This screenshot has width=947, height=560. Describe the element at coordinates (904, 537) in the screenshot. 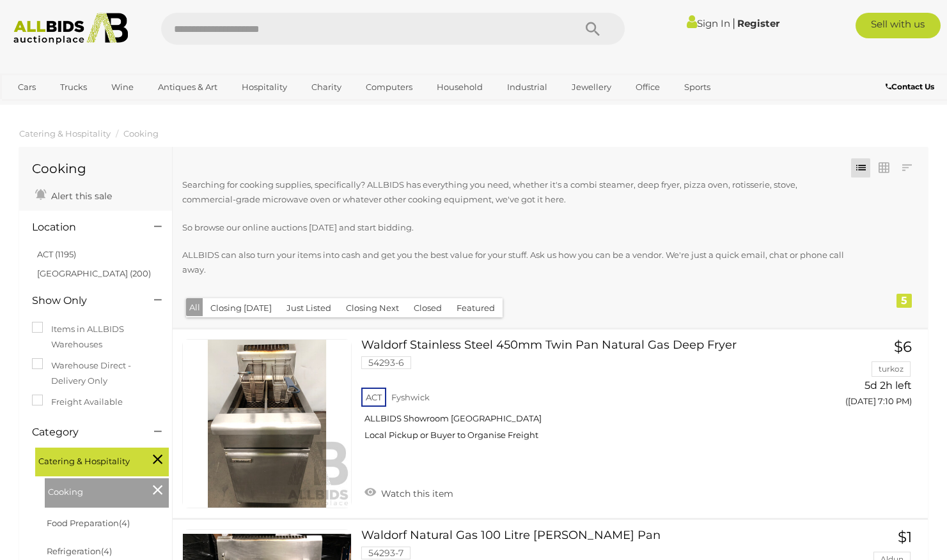

I see `span: $1` at that location.